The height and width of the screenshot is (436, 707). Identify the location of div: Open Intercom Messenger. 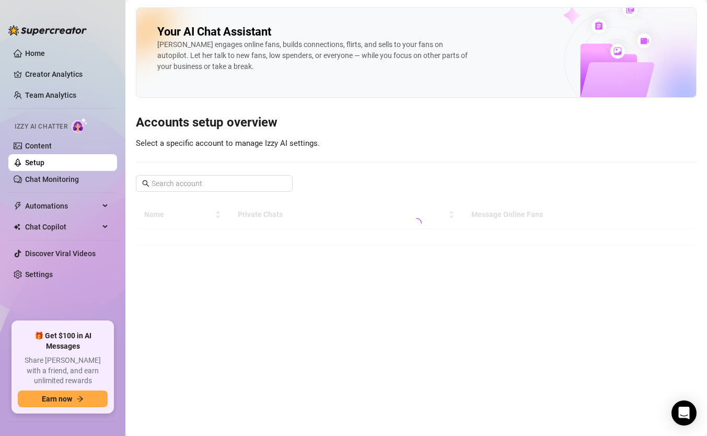
(684, 413).